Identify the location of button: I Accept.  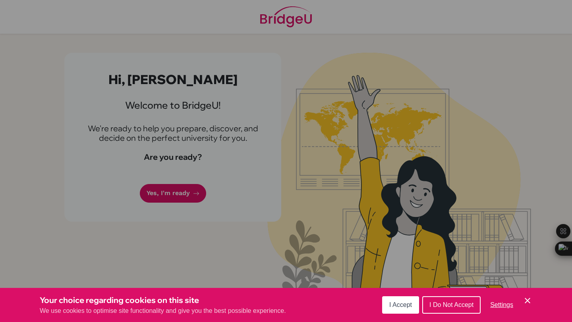
(400, 305).